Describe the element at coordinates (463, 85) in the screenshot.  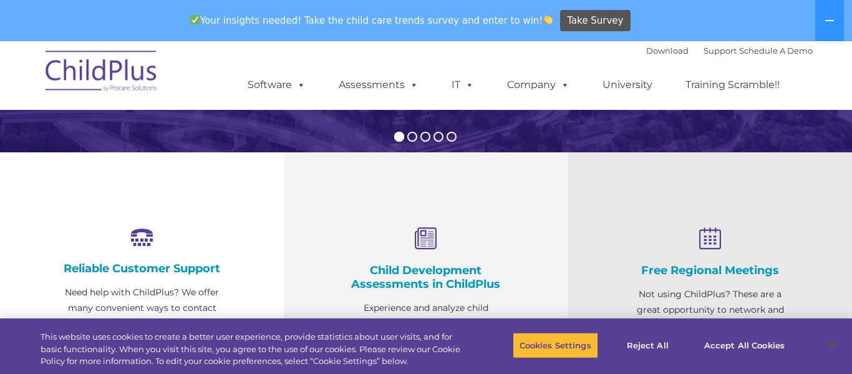
I see `a: IT` at that location.